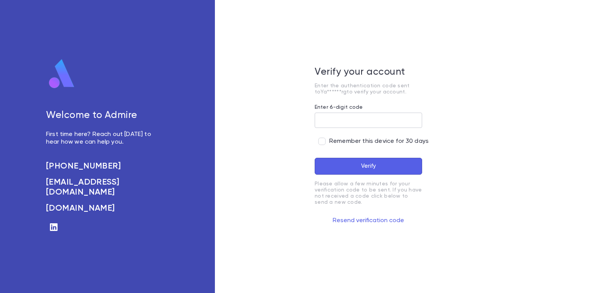 Image resolution: width=614 pixels, height=293 pixels. Describe the element at coordinates (103, 116) in the screenshot. I see `h5: Welcome to Admire` at that location.